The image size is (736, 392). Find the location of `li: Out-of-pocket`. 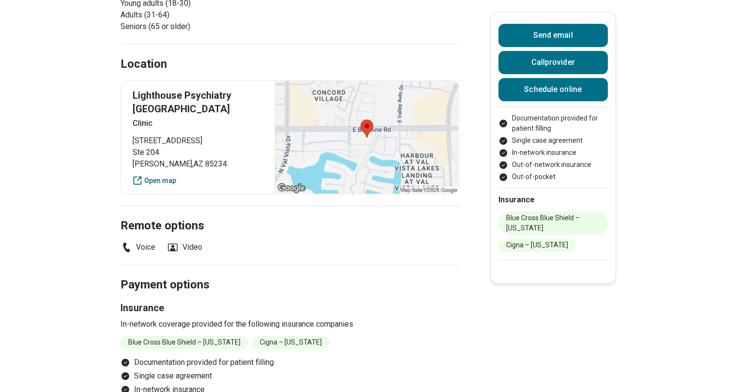

li: Out-of-pocket is located at coordinates (553, 177).